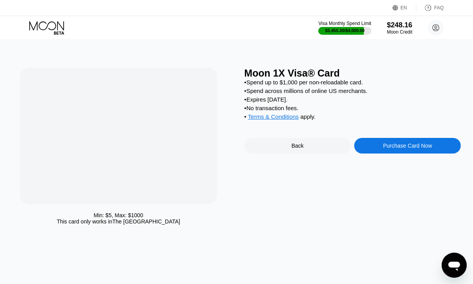 Image resolution: width=473 pixels, height=284 pixels. I want to click on div: Moon 1X Visa® Card, so click(353, 73).